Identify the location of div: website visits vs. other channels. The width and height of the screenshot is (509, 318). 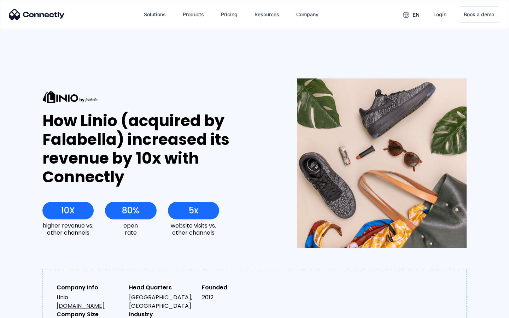
(193, 229).